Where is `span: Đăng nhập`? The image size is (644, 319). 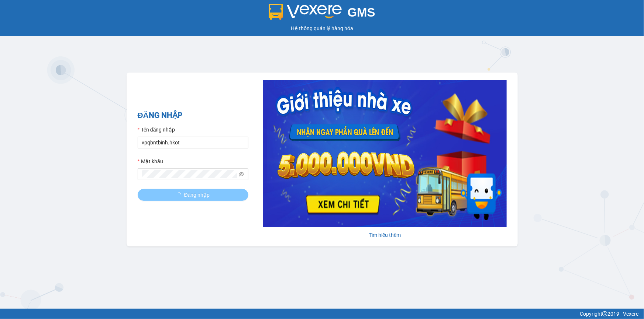
span: Đăng nhập is located at coordinates (197, 195).